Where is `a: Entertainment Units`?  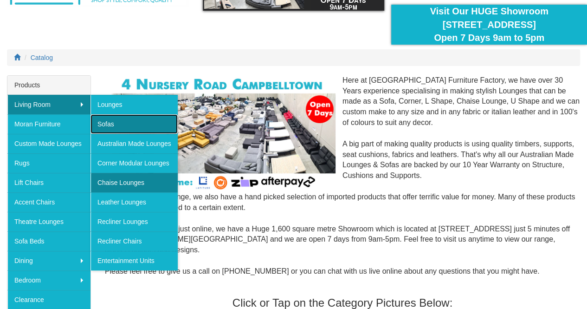
a: Entertainment Units is located at coordinates (134, 260).